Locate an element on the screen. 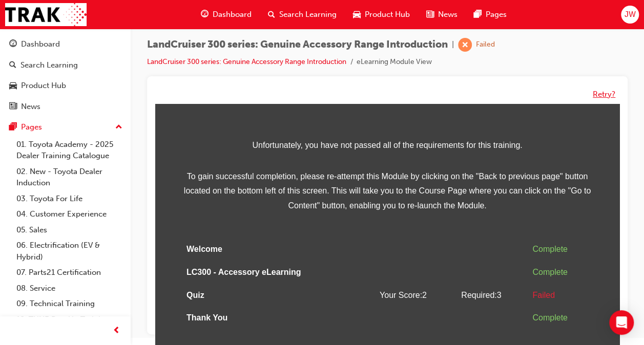 This screenshot has height=345, width=644. img: Trak is located at coordinates (46, 14).